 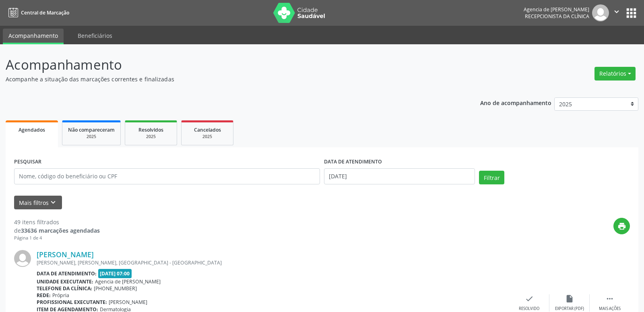 I want to click on label: DATA DE ATENDIMENTO, so click(x=353, y=162).